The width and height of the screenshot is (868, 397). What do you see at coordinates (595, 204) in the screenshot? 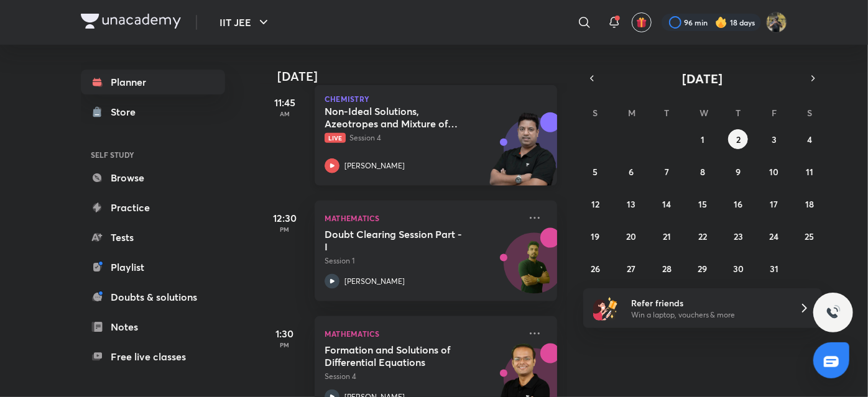
I see `button: October 12, 2025` at bounding box center [595, 204].